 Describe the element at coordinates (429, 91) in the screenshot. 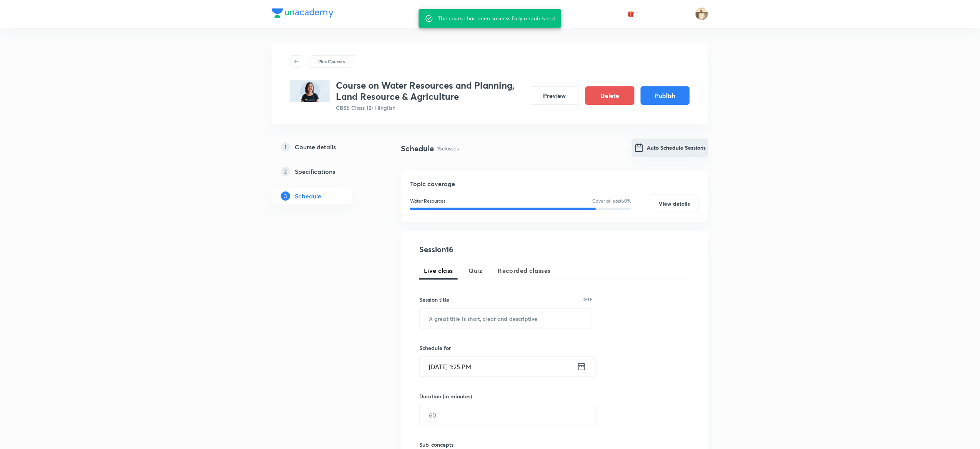

I see `h3: Course on Water Resources and Planning, Land Resource & Agriculture` at that location.